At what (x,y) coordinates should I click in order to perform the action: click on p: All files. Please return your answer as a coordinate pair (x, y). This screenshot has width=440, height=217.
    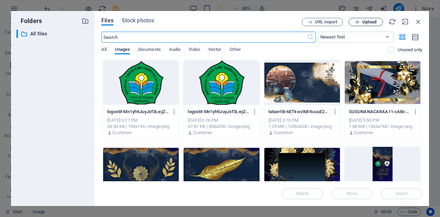
    Looking at the image, I should click on (53, 34).